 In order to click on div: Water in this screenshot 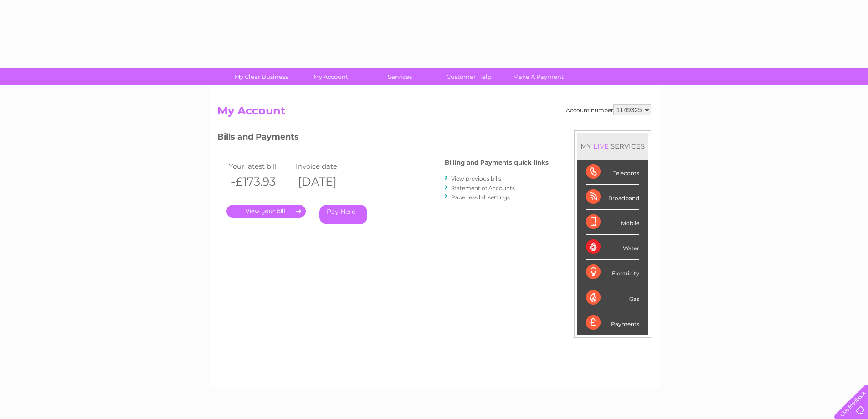, I will do `click(612, 247)`.